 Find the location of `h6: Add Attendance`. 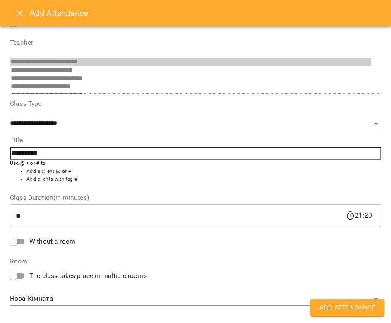

h6: Add Attendance is located at coordinates (205, 13).